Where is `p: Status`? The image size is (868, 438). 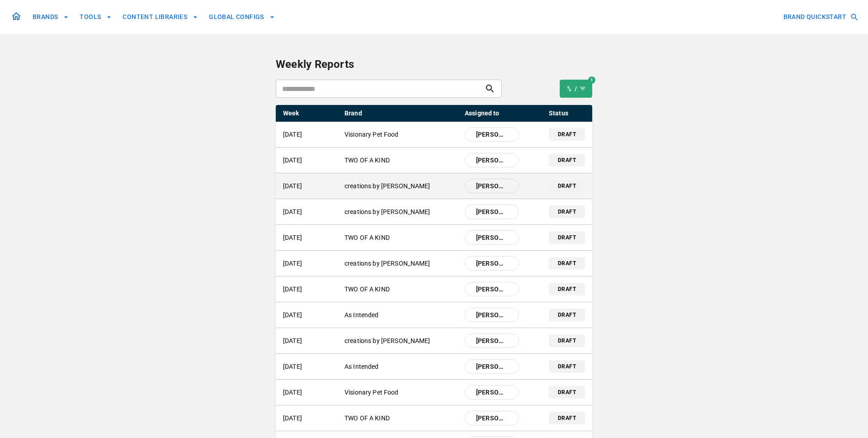 p: Status is located at coordinates (567, 113).